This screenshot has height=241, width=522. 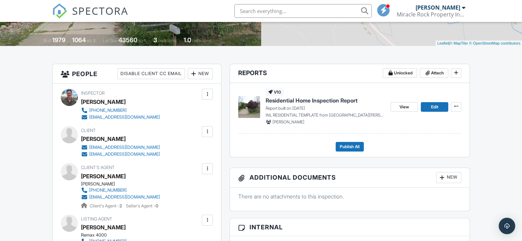 I want to click on a: © OpenStreetMap contributors, so click(x=495, y=43).